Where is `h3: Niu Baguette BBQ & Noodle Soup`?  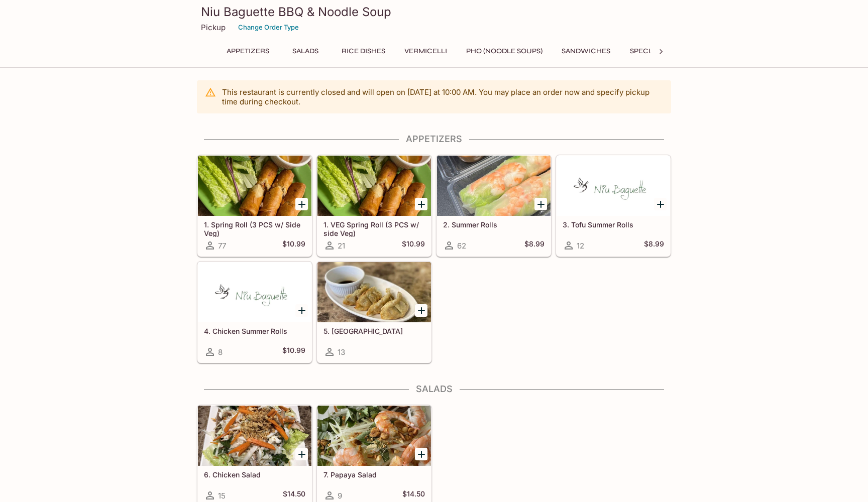 h3: Niu Baguette BBQ & Noodle Soup is located at coordinates (434, 12).